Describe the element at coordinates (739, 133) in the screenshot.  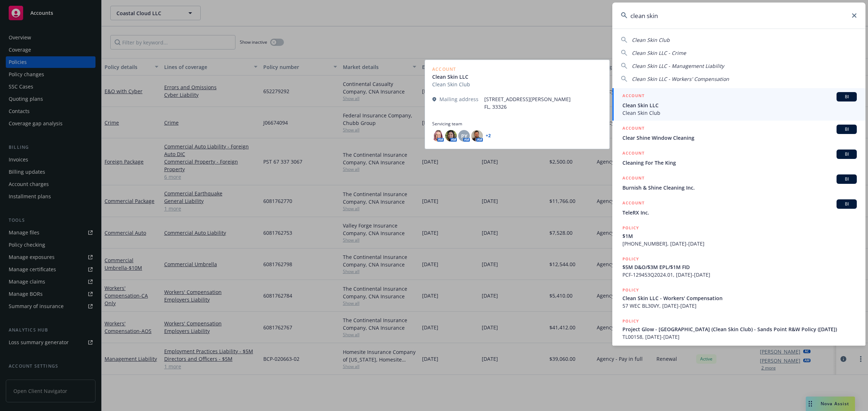
I see `a: ACCOUNTBIClear Shine Window Cleaning` at that location.